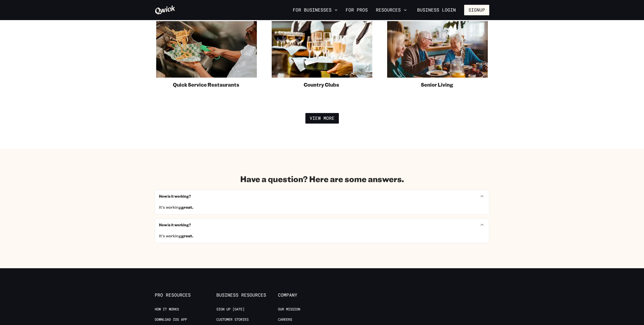 Image resolution: width=644 pixels, height=325 pixels. Describe the element at coordinates (322, 49) in the screenshot. I see `img: Country club catered event` at that location.